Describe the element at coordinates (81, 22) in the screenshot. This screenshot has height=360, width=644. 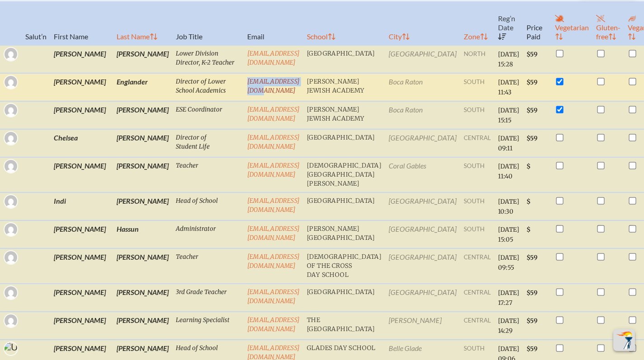
I see `th: First Name` at that location.